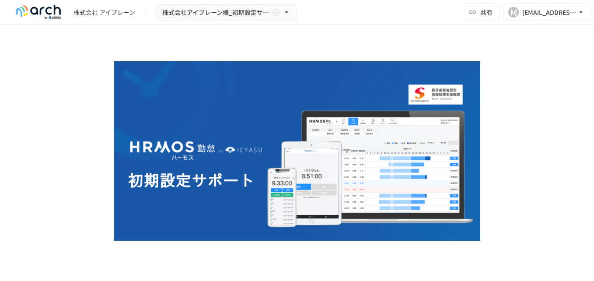  What do you see at coordinates (481, 12) in the screenshot?
I see `button: 共有` at bounding box center [481, 12].